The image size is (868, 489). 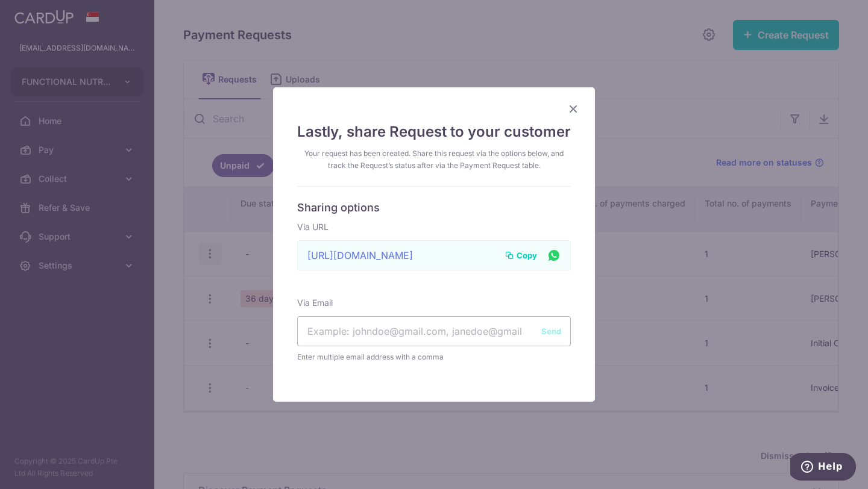 I want to click on button: Send, so click(x=551, y=331).